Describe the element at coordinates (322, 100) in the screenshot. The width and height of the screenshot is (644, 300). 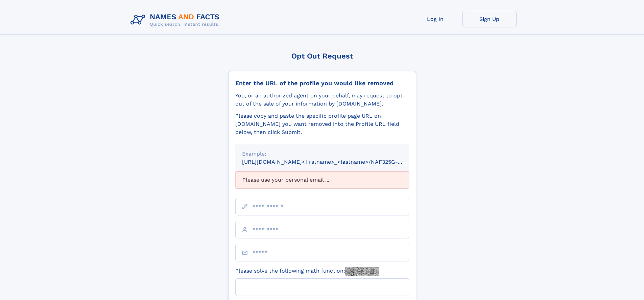
I see `div: You, or an authorized agent on your behalf, may request to opt-out of the sale of your informatio...` at that location.